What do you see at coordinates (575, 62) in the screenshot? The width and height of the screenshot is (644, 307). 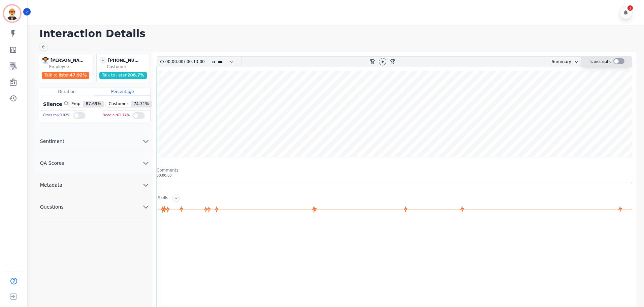 I see `button: chevron down` at bounding box center [575, 62].